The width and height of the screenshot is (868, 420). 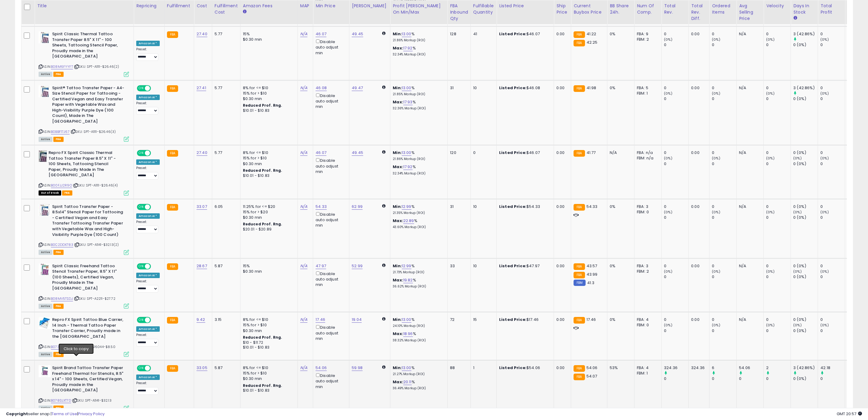 I want to click on div: 31, so click(x=458, y=88).